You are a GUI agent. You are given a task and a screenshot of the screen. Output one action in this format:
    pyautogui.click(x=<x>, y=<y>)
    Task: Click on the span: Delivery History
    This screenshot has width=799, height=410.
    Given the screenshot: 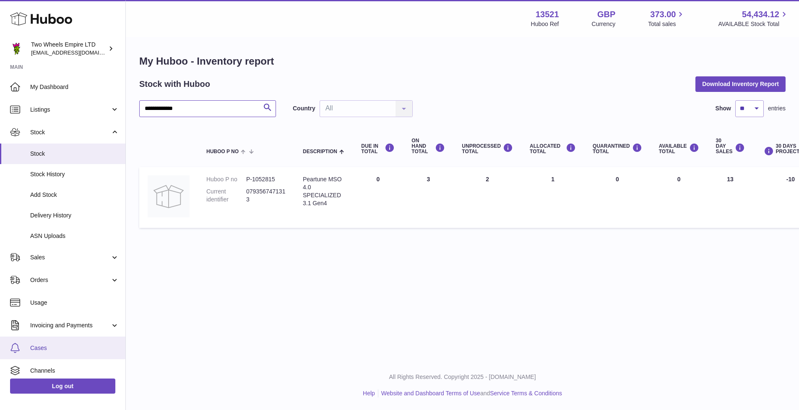 What is the action you would take?
    pyautogui.click(x=75, y=215)
    